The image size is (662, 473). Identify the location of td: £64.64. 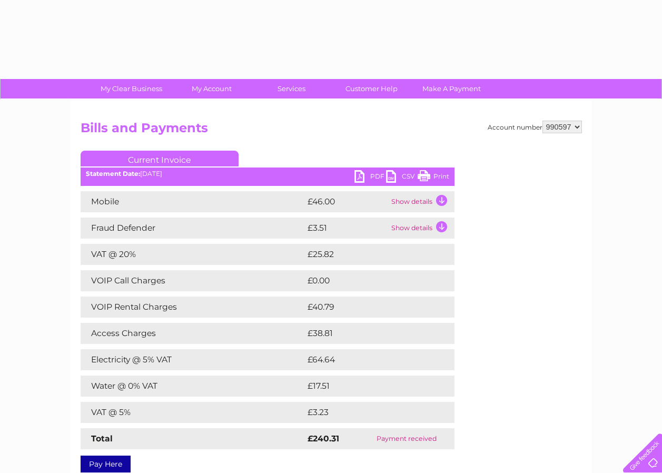
(369, 360).